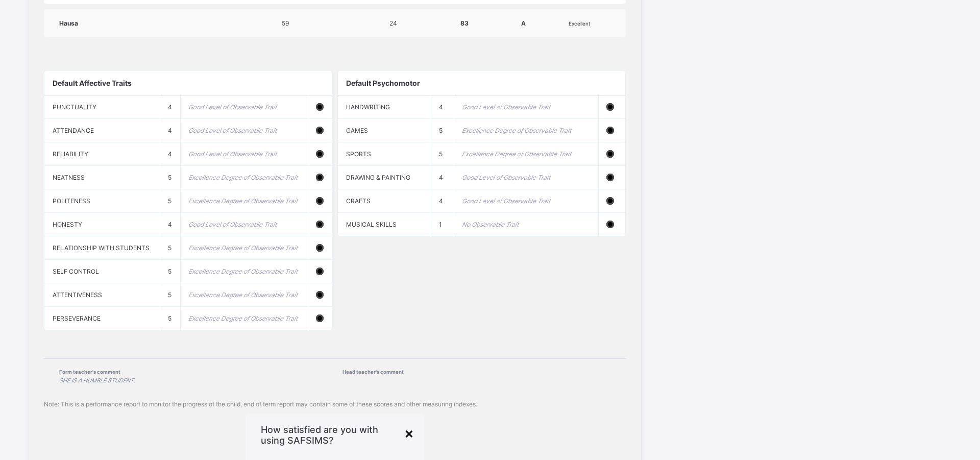  I want to click on span: SPORTS, so click(358, 154).